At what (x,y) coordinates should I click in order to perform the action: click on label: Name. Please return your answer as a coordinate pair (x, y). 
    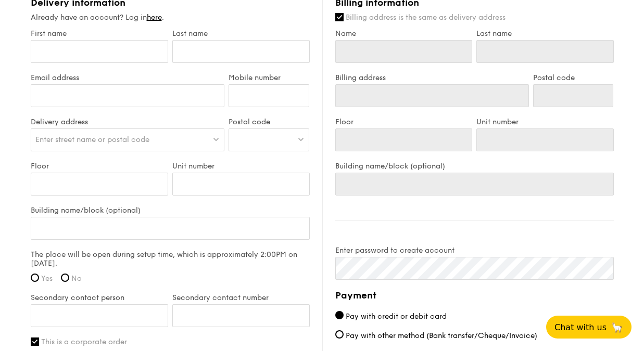
    Looking at the image, I should click on (404, 33).